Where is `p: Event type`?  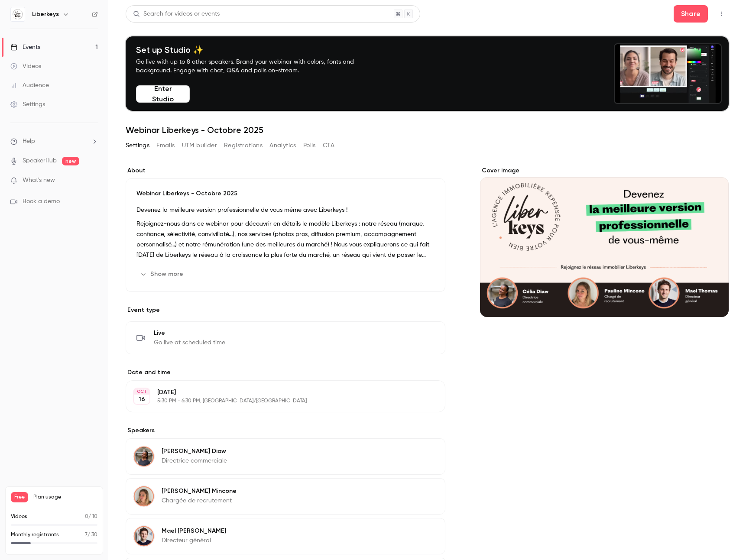
p: Event type is located at coordinates (285, 310).